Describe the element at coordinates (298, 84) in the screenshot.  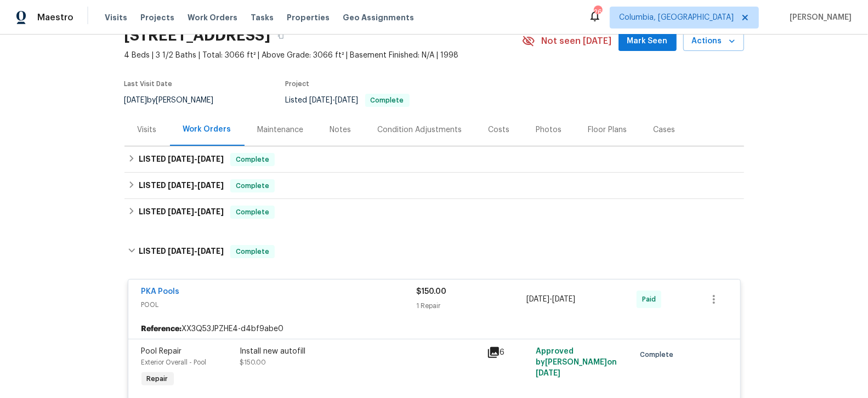
I see `span: Project` at that location.